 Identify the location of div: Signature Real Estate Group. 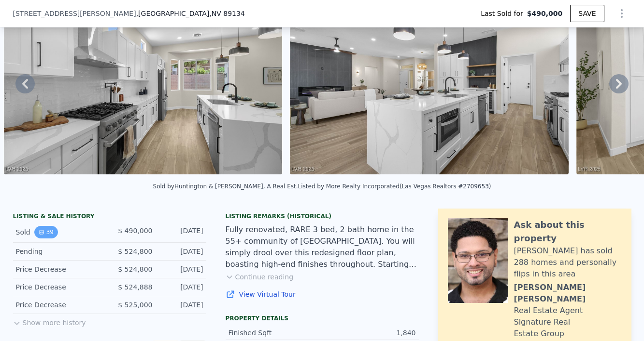
(567, 329).